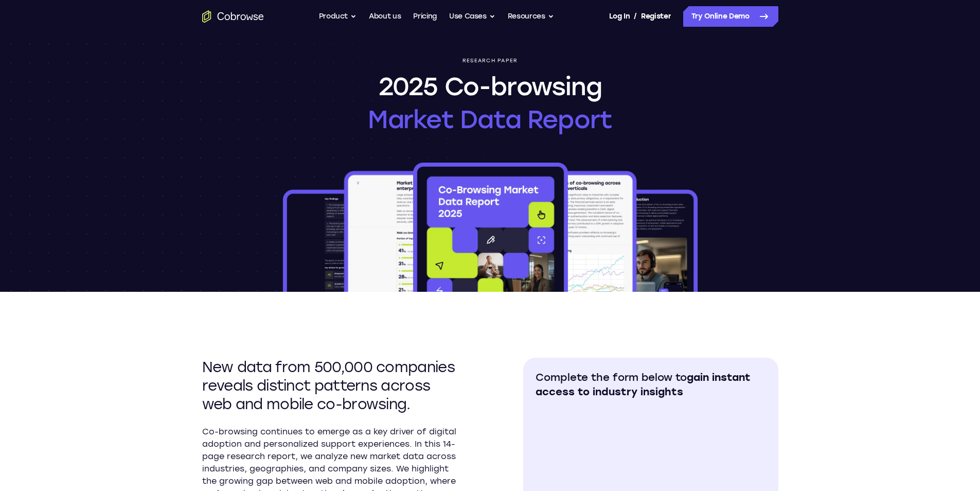 The image size is (980, 491). What do you see at coordinates (489, 119) in the screenshot?
I see `span: Market Data Report` at bounding box center [489, 119].